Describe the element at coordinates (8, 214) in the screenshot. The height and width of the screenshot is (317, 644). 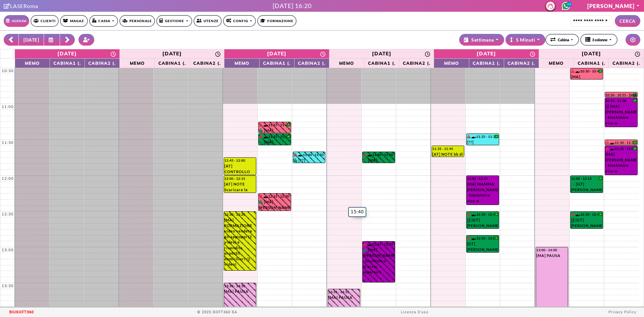
I see `div: 12:30` at that location.